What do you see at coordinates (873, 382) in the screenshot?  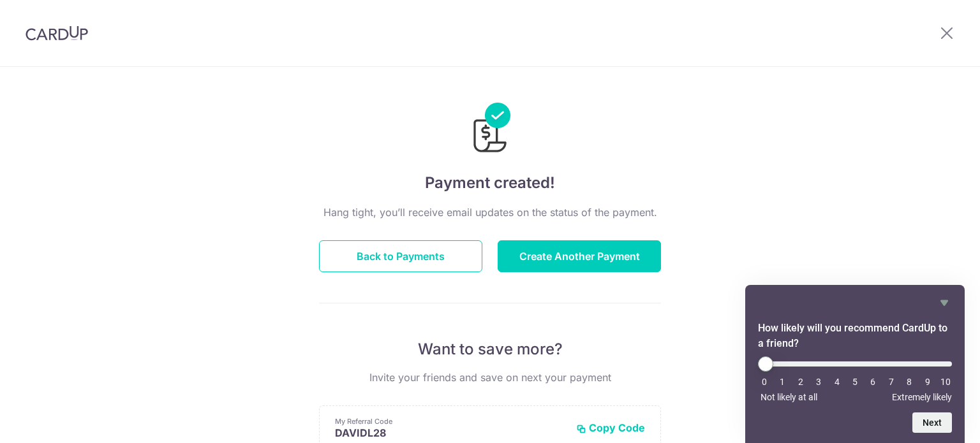 I see `li: 6` at bounding box center [873, 382].